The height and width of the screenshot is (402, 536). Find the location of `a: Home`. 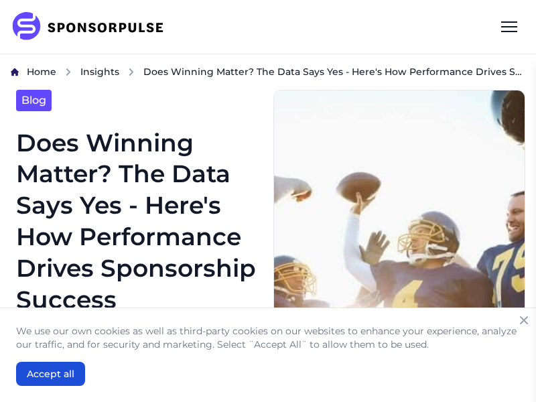

a: Home is located at coordinates (42, 72).